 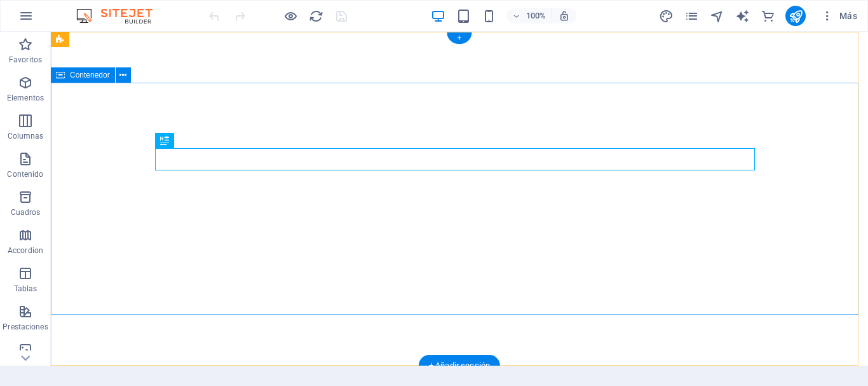 What do you see at coordinates (666, 16) in the screenshot?
I see `i: Diseño (Ctrl+Alt+Y)` at bounding box center [666, 16].